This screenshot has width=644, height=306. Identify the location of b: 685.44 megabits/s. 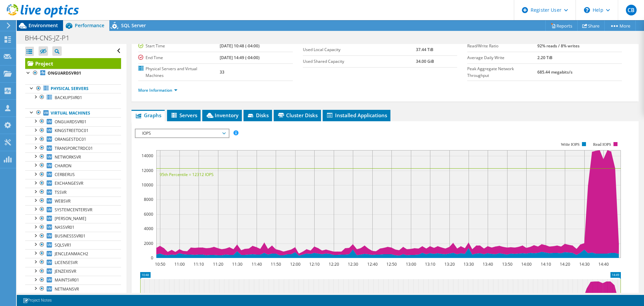
(555, 72).